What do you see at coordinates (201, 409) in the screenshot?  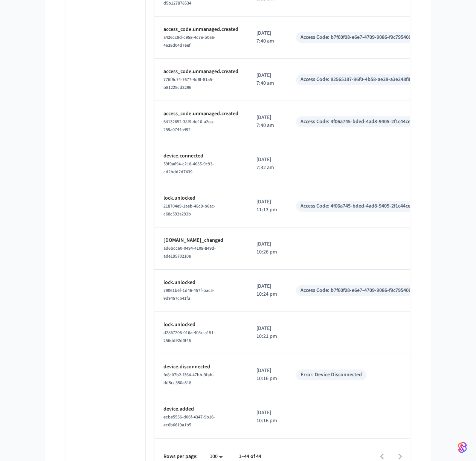 I see `p: device.added` at bounding box center [201, 409].